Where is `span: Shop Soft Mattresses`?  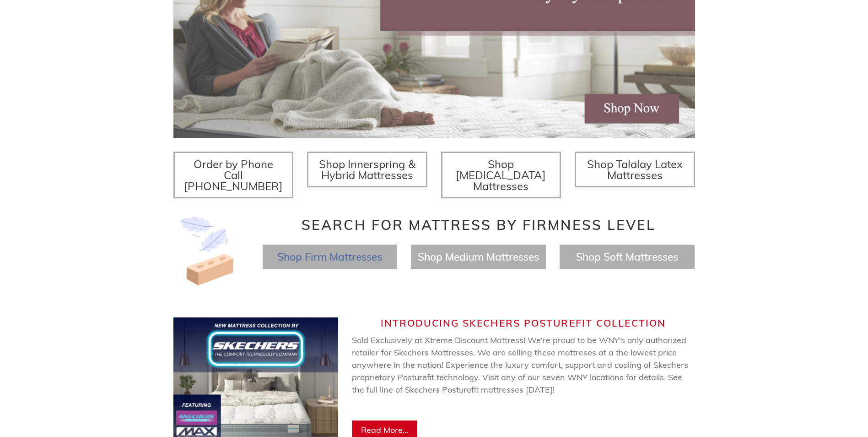
span: Shop Soft Mattresses is located at coordinates (627, 256).